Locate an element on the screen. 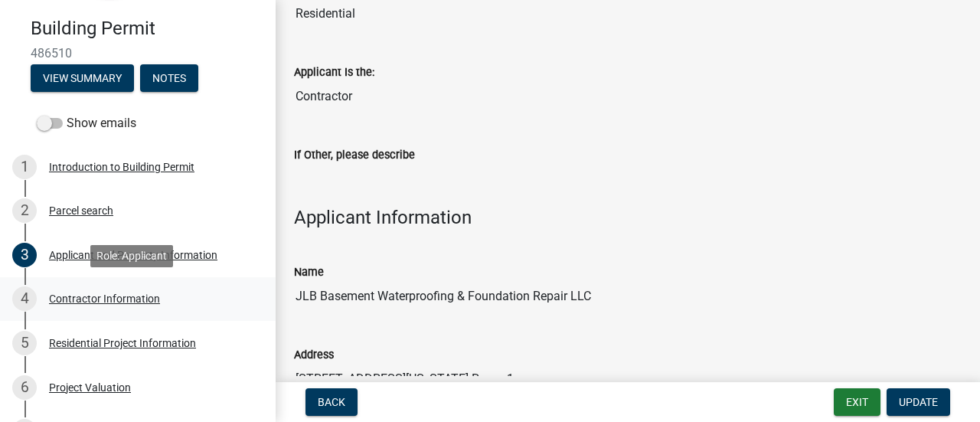  div: Role: Applicant is located at coordinates (132, 255).